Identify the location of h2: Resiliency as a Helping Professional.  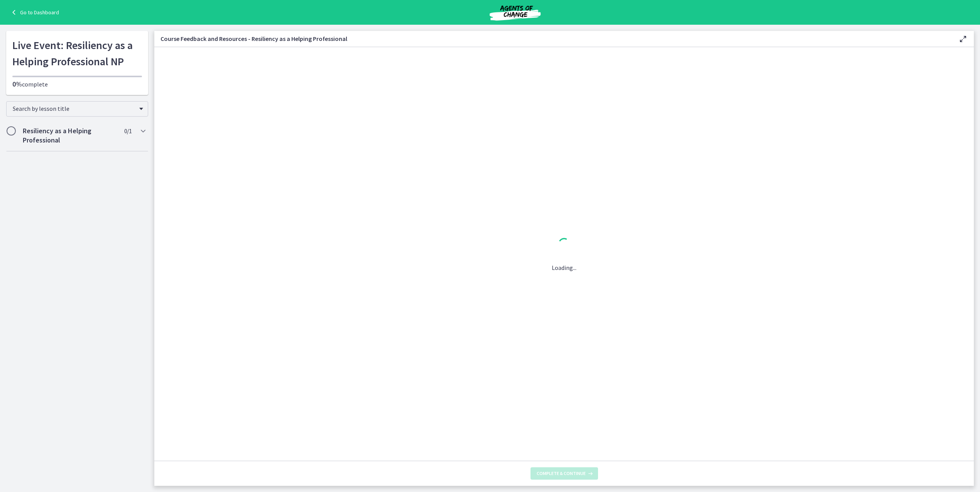
(70, 136).